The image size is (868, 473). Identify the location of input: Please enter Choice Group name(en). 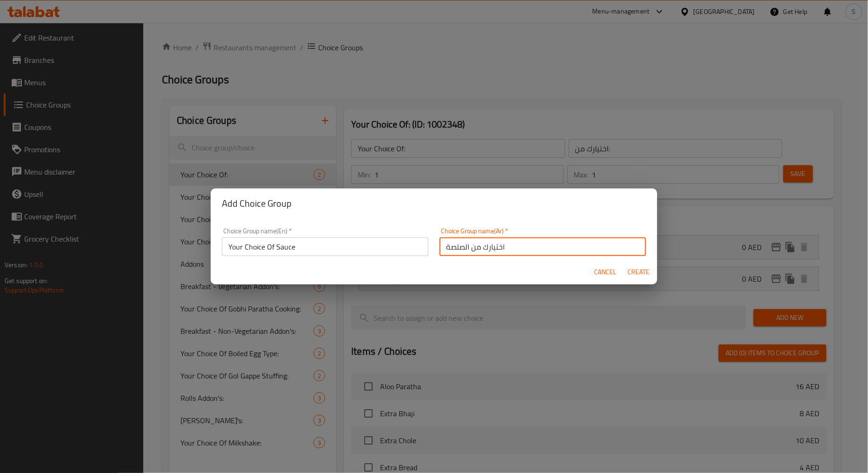
(325, 247).